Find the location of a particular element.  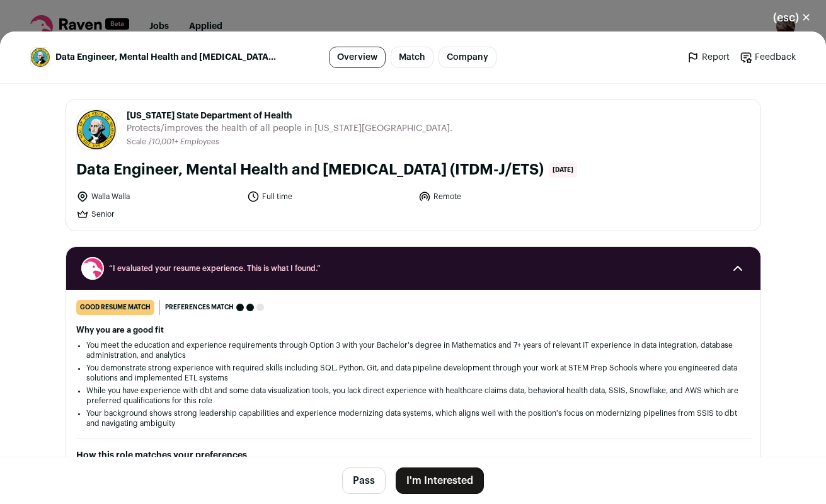

button: I'm Interested is located at coordinates (440, 480).